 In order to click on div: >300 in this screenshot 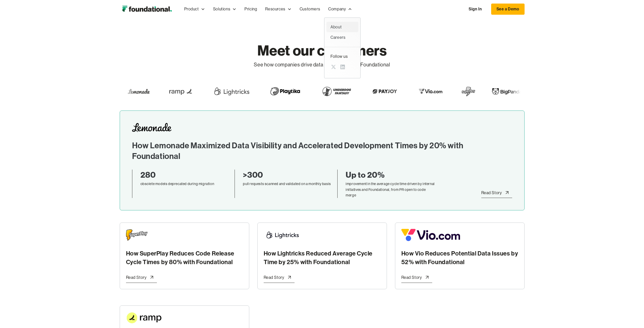, I will do `click(288, 175)`.